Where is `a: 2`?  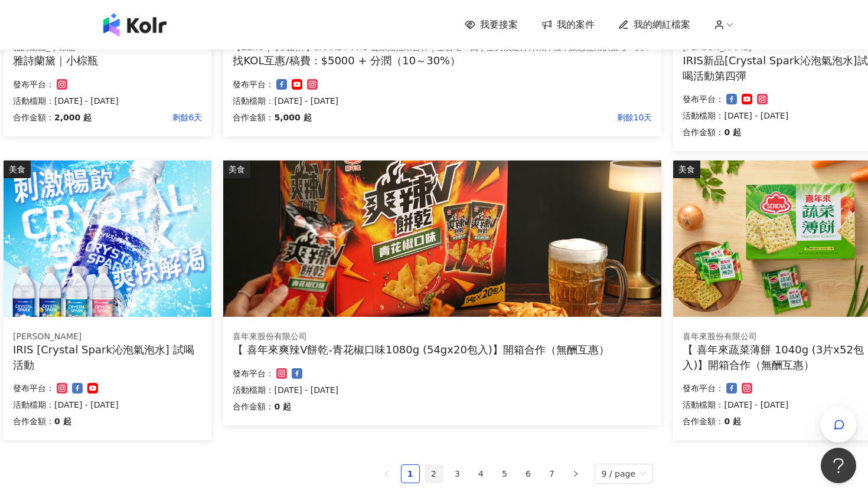 a: 2 is located at coordinates (434, 474).